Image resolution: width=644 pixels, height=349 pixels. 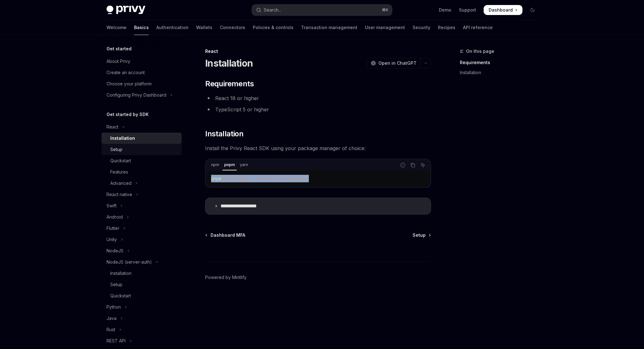 What do you see at coordinates (141, 61) in the screenshot?
I see `a: About Privy` at bounding box center [141, 61].